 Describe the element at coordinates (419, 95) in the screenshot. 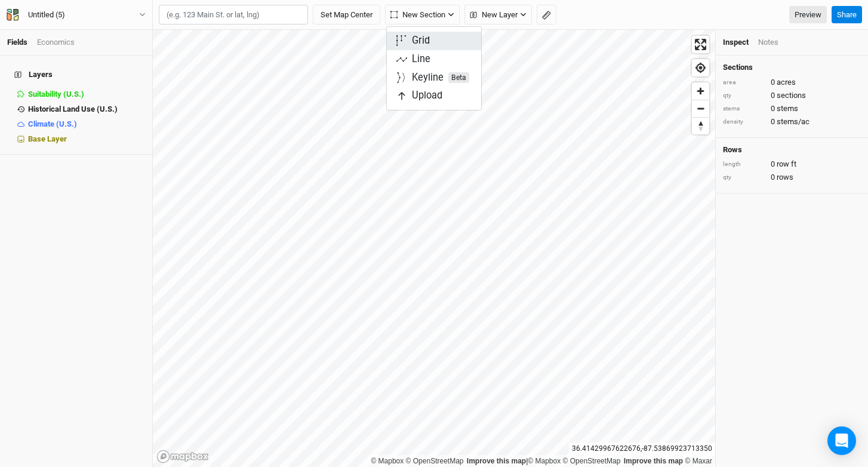

I see `span: Upload` at that location.